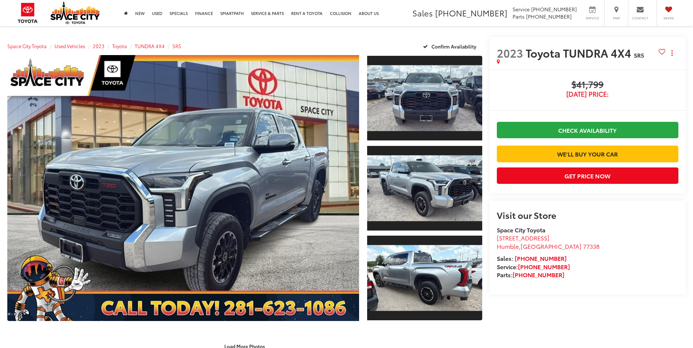 The image size is (693, 348). What do you see at coordinates (518, 16) in the screenshot?
I see `span: Parts` at bounding box center [518, 16].